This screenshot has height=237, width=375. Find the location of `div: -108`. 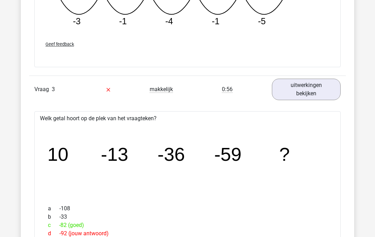

div: -108 is located at coordinates (187, 209).